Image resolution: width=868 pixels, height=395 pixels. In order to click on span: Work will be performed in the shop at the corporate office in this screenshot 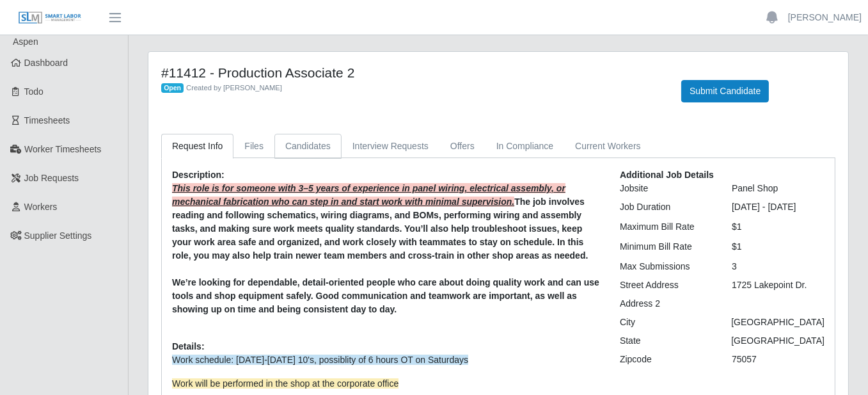, I will do `click(285, 383)`.